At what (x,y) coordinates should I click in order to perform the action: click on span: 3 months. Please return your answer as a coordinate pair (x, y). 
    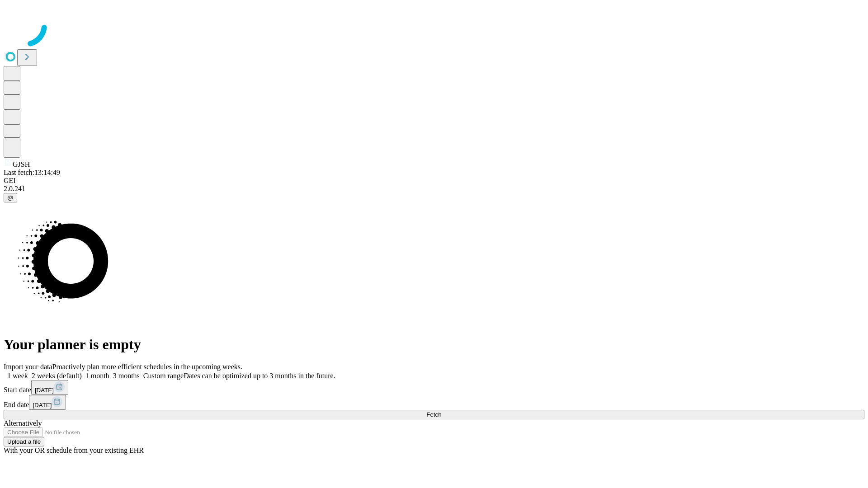
    Looking at the image, I should click on (127, 376).